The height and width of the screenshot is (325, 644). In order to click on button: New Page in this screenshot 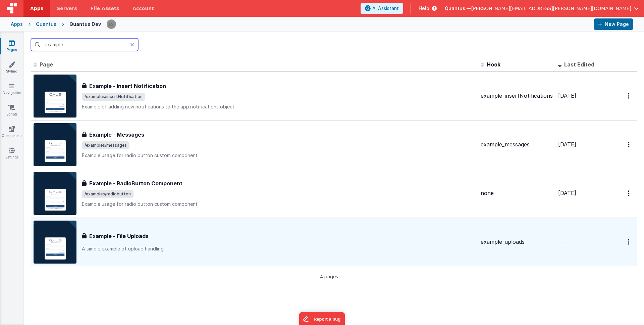, I will do `click(614, 24)`.